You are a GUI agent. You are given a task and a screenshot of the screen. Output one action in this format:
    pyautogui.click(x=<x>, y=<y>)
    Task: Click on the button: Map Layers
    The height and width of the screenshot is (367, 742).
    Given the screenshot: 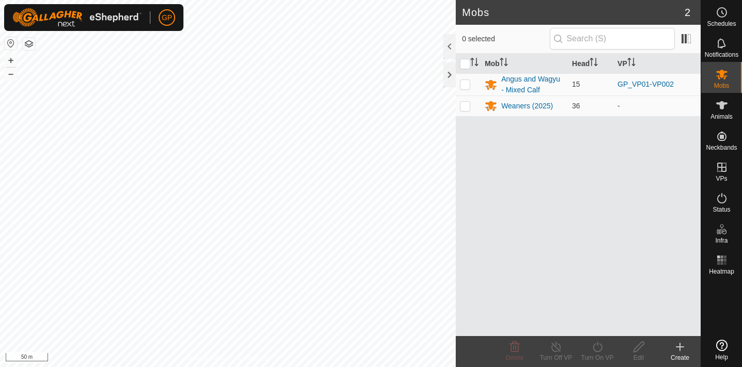 What is the action you would take?
    pyautogui.click(x=29, y=44)
    